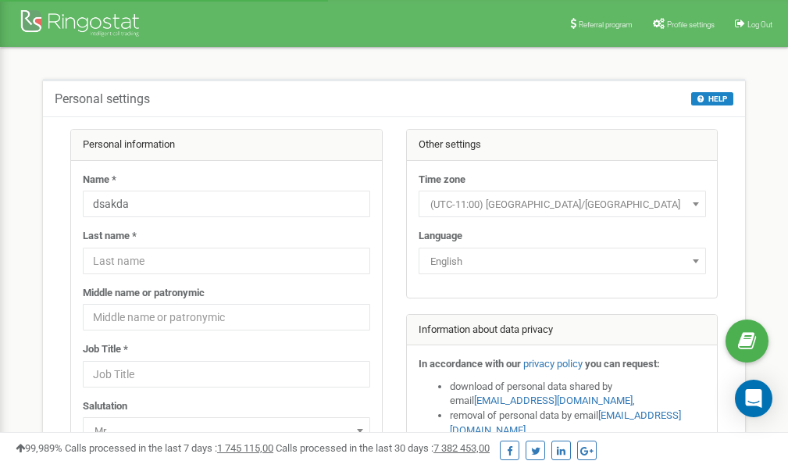 This screenshot has height=468, width=788. I want to click on label: Time zone, so click(442, 180).